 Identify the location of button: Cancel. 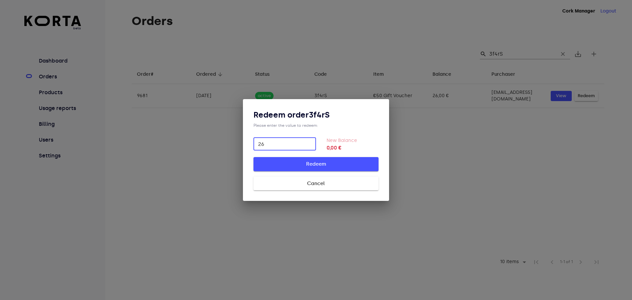
(316, 183).